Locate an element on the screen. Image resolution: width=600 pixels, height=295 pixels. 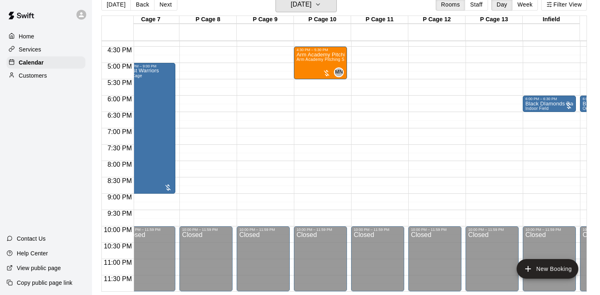
div: P Cage 9 is located at coordinates (265, 20).